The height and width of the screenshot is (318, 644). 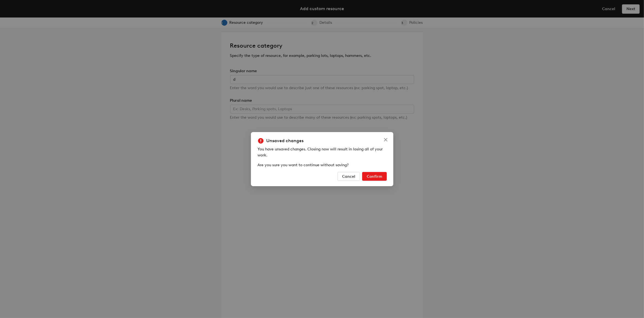 What do you see at coordinates (348, 176) in the screenshot?
I see `span: Cancel` at bounding box center [348, 176].